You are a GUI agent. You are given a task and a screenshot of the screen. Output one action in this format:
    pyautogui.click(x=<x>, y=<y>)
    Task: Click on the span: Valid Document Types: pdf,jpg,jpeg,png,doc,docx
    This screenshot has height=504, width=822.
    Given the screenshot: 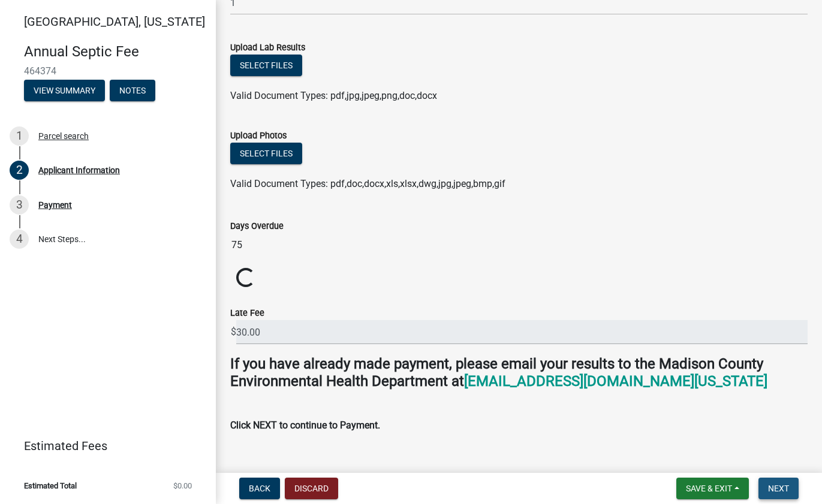 What is the action you would take?
    pyautogui.click(x=333, y=95)
    